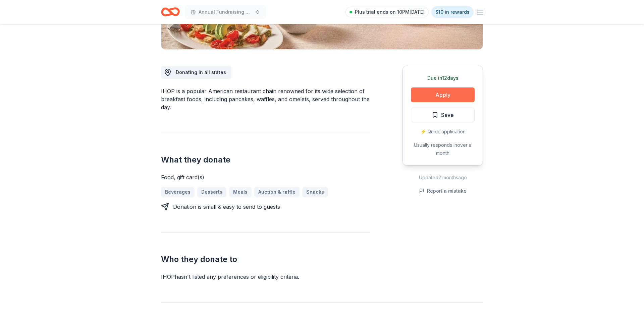 This screenshot has height=321, width=644. I want to click on span: Annual Fundraising Event, Silent Auction, and Raffle, so click(225, 12).